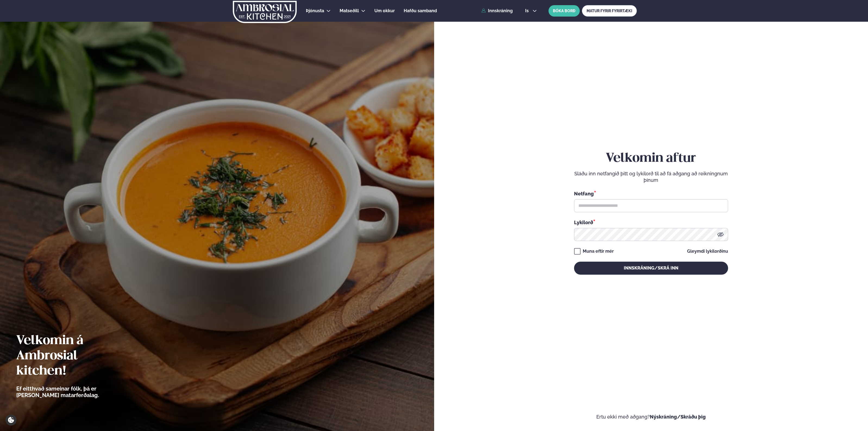  Describe the element at coordinates (11, 420) in the screenshot. I see `a: Cookie settings` at that location.